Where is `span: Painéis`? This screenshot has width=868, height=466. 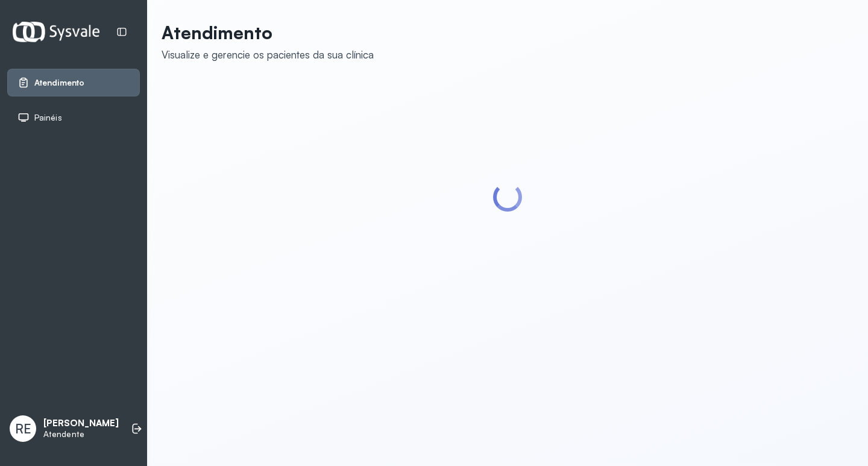 span: Painéis is located at coordinates (48, 117).